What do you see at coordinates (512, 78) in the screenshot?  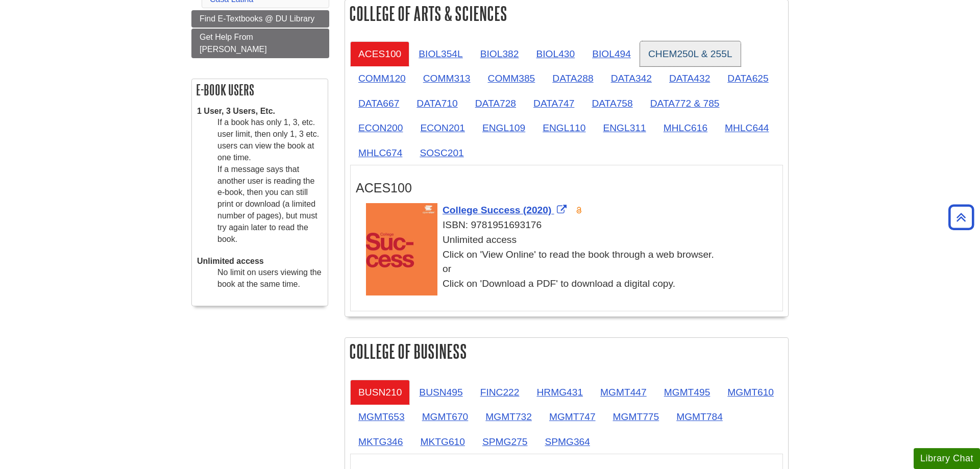 I see `a: COMM385` at bounding box center [512, 78].